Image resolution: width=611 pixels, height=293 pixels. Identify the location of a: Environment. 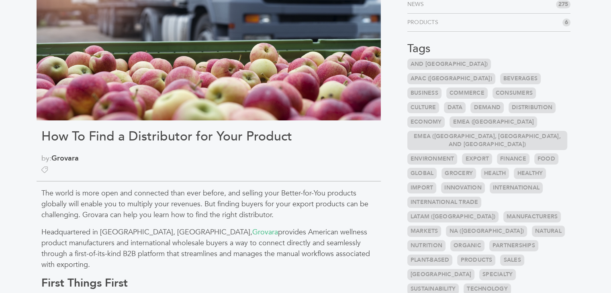
(433, 159).